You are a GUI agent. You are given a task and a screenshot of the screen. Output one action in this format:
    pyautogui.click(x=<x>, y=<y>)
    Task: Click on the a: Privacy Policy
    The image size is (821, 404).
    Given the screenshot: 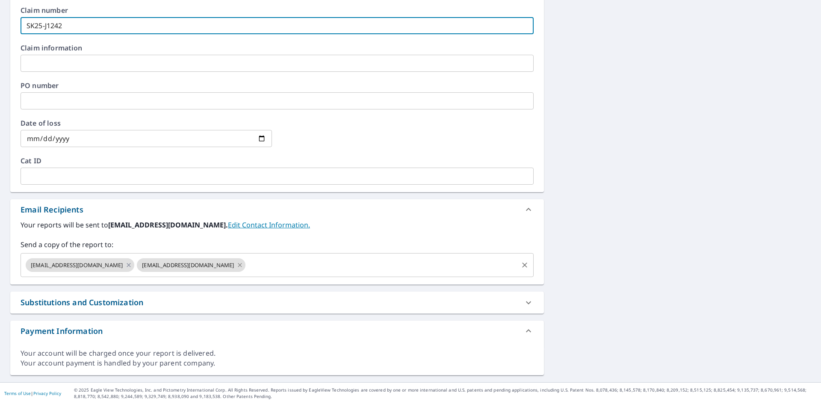 What is the action you would take?
    pyautogui.click(x=47, y=393)
    